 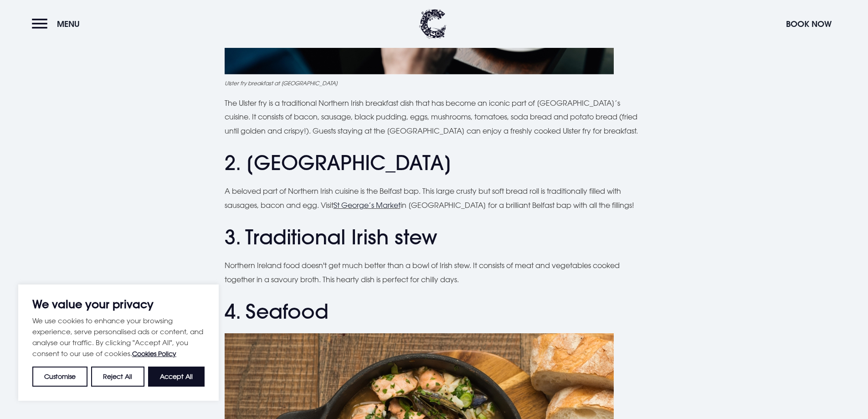 I want to click on img: Clandeboye Lodge, so click(x=433, y=24).